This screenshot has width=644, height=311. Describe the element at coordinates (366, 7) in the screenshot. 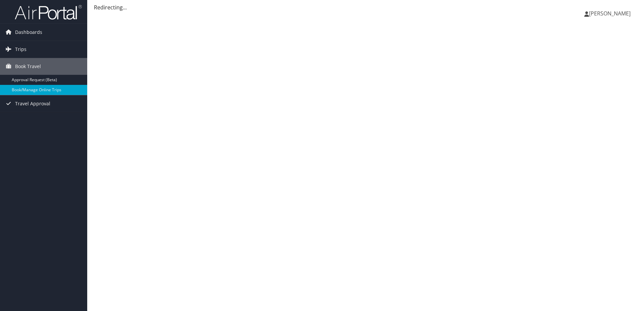

I see `div: Redirecting...` at that location.